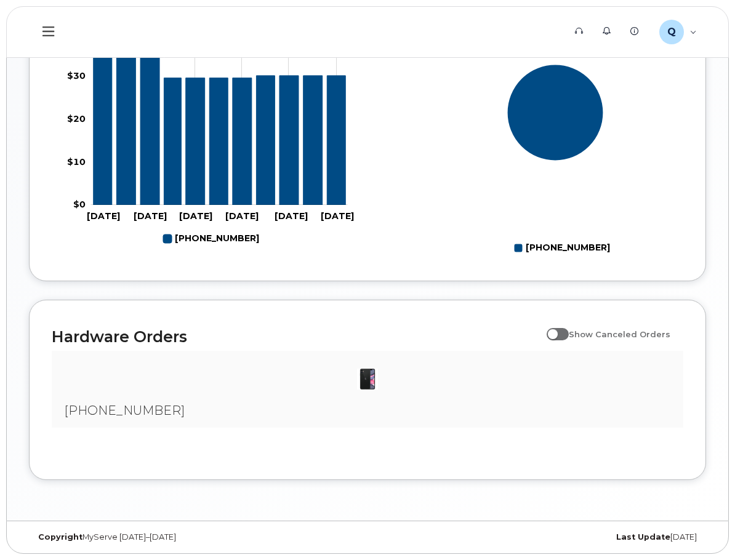  What do you see at coordinates (77, 76) in the screenshot?
I see `tspan: $30` at bounding box center [77, 76].